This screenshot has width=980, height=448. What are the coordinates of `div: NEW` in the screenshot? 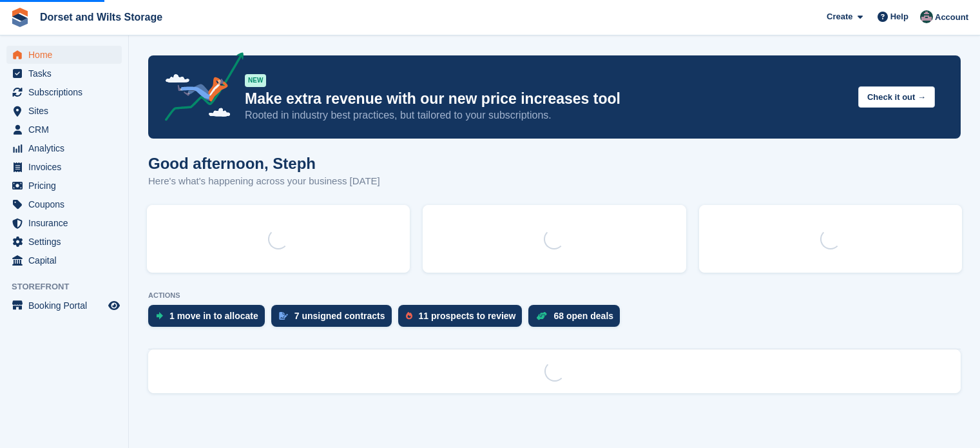 It's located at (255, 80).